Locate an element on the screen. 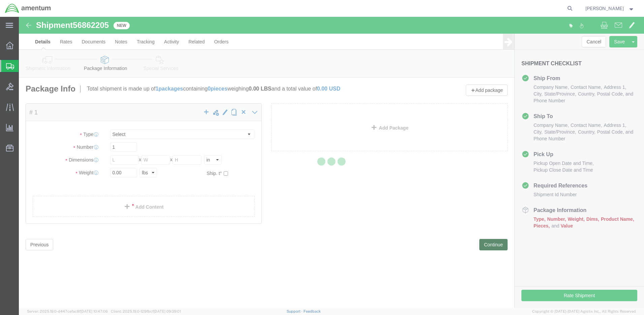 This screenshot has height=315, width=644. a: Support is located at coordinates (295, 312).